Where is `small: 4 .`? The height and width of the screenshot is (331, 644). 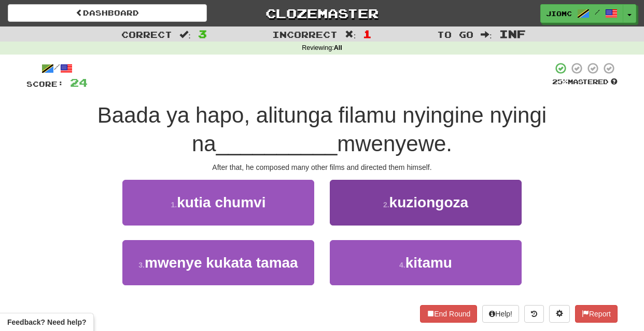
small: 4 . is located at coordinates (402, 265).